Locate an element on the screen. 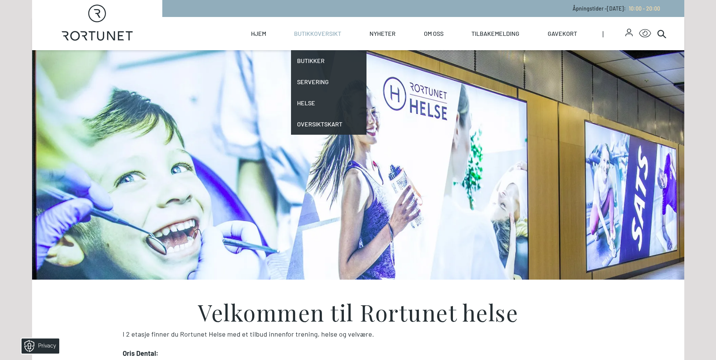 The width and height of the screenshot is (716, 360). a: Oversiktskart is located at coordinates (329, 124).